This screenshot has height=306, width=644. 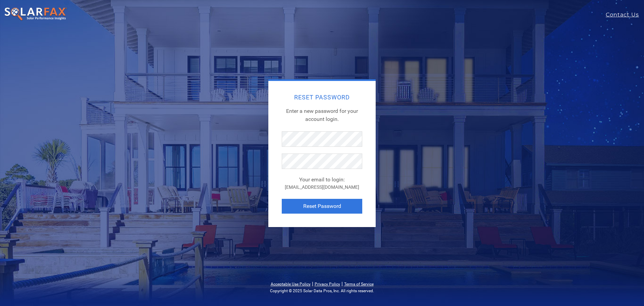 What do you see at coordinates (327, 284) in the screenshot?
I see `a: Privacy Policy` at bounding box center [327, 284].